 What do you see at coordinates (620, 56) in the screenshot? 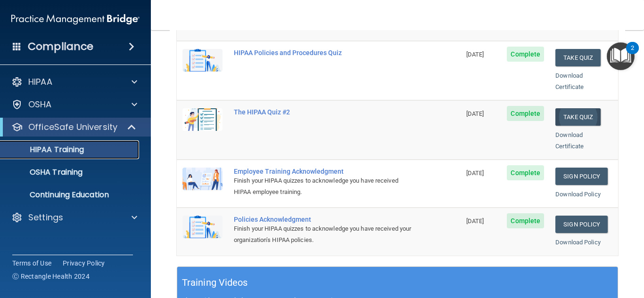
I see `button: Open Resource Center, 2 new notifications` at bounding box center [620, 56].